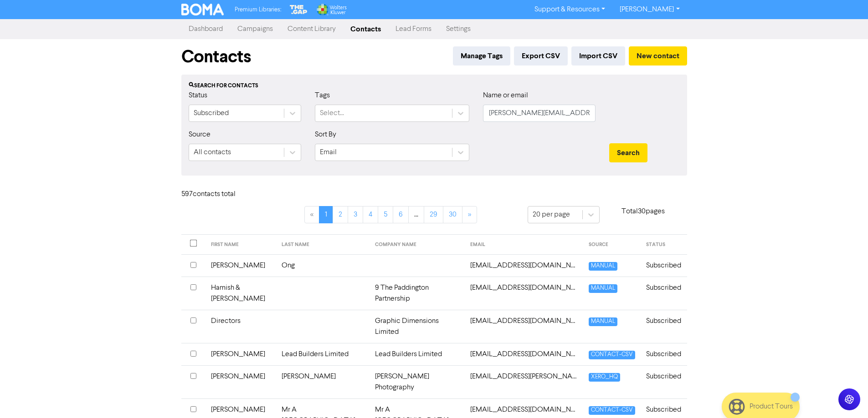  What do you see at coordinates (206, 29) in the screenshot?
I see `a: Dashboard` at bounding box center [206, 29].